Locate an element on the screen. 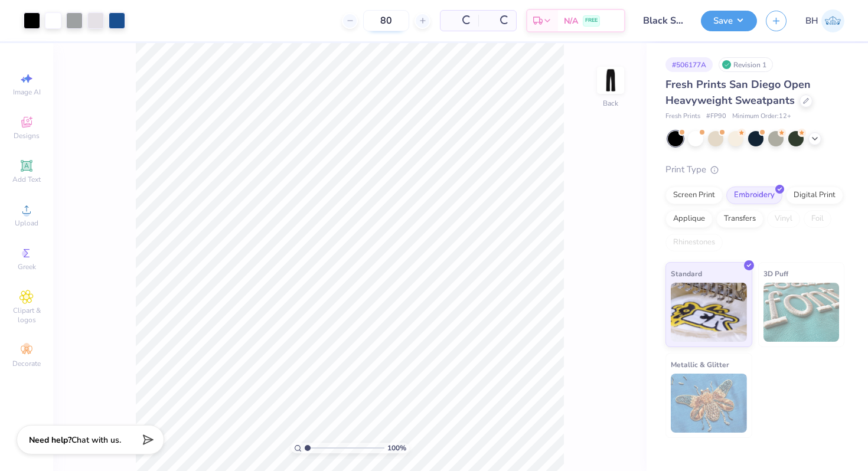 Image resolution: width=868 pixels, height=471 pixels. span: Upload is located at coordinates (26, 223).